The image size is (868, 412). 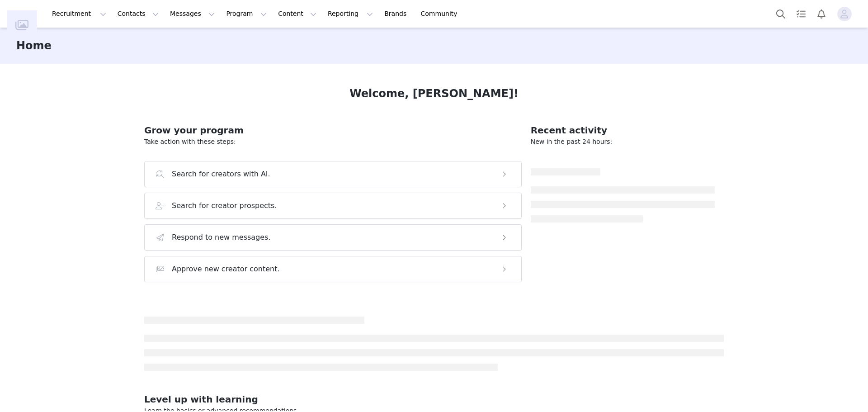 What do you see at coordinates (138, 13) in the screenshot?
I see `button: Contacts` at bounding box center [138, 13].